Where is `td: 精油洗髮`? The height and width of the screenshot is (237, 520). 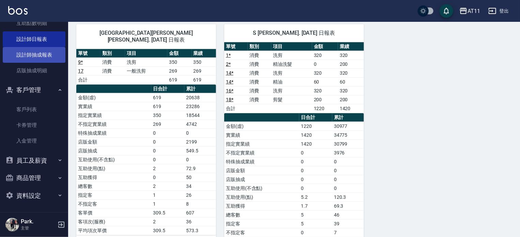 td: 精油洗髮 is located at coordinates (292, 64).